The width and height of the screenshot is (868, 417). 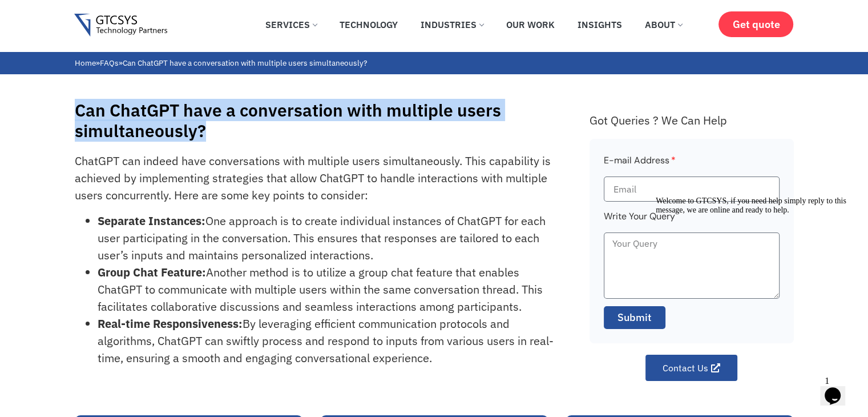 I want to click on a: Technology, so click(x=368, y=25).